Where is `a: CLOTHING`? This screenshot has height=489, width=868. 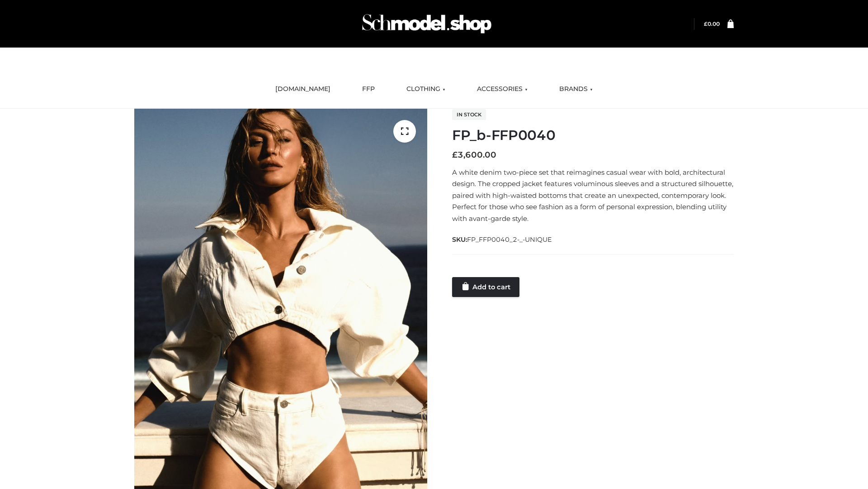 a: CLOTHING is located at coordinates (426, 90).